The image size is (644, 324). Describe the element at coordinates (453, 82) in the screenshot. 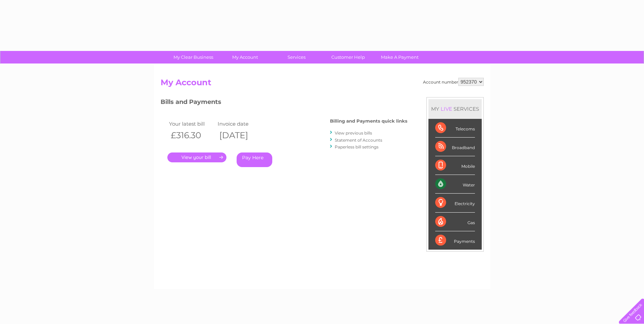

I see `div: Account number` at that location.